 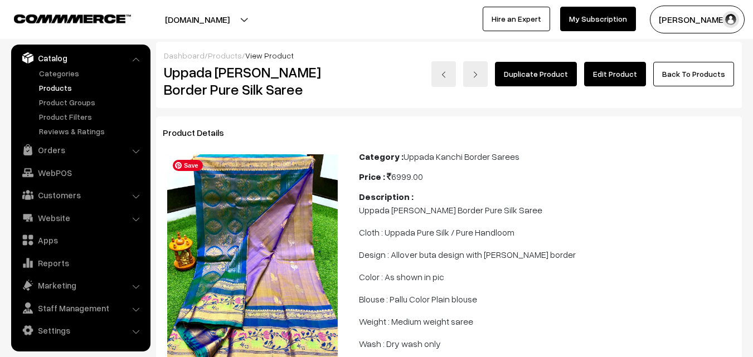 I want to click on a: Orders, so click(x=80, y=150).